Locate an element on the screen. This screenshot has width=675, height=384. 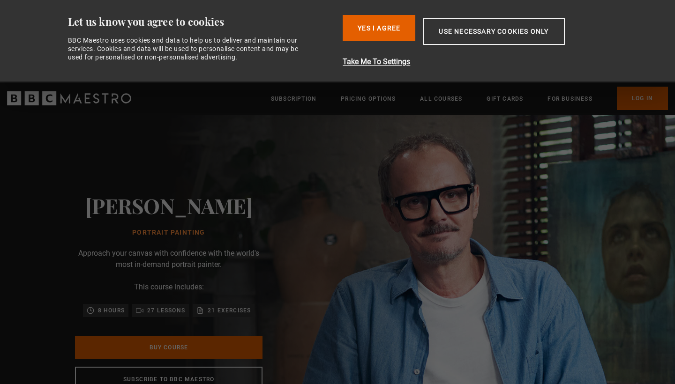
div: BBC Maestro uses cookies and data to help us to deliver and maintain our services. Cookies and da... is located at coordinates (188, 49).